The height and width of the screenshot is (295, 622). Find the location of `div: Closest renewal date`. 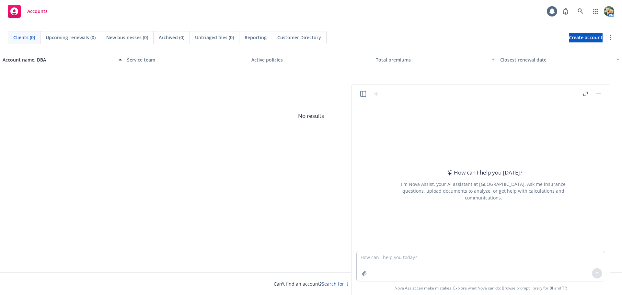

div: Closest renewal date is located at coordinates (556, 60).